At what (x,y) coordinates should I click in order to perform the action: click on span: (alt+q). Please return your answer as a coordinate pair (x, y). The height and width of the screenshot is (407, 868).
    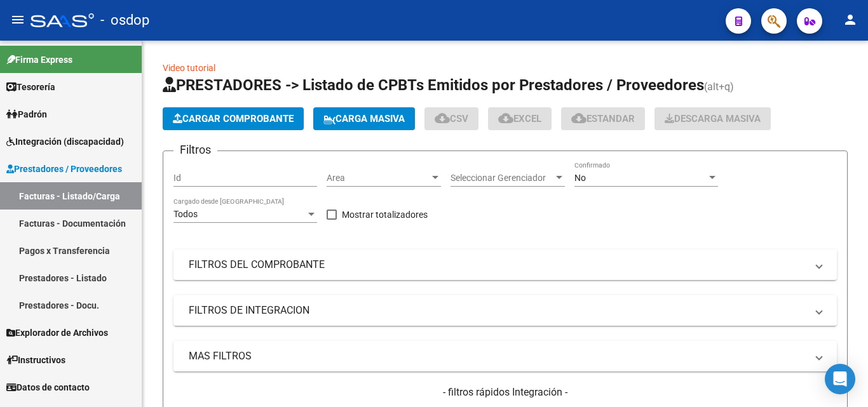
    Looking at the image, I should click on (719, 87).